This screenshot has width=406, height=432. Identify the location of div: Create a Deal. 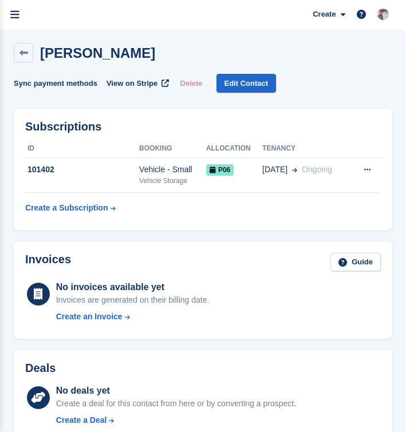
(81, 420).